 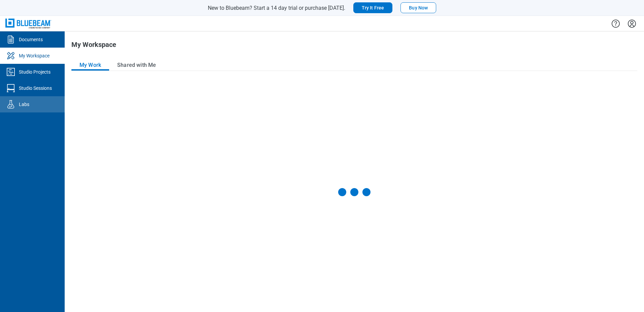 I want to click on svg: Labs, so click(x=10, y=104).